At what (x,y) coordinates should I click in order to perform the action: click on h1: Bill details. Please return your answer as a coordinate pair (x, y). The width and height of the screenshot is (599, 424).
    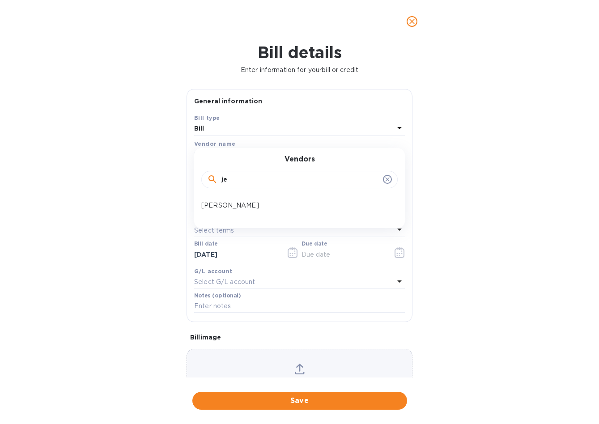
    Looking at the image, I should click on (300, 52).